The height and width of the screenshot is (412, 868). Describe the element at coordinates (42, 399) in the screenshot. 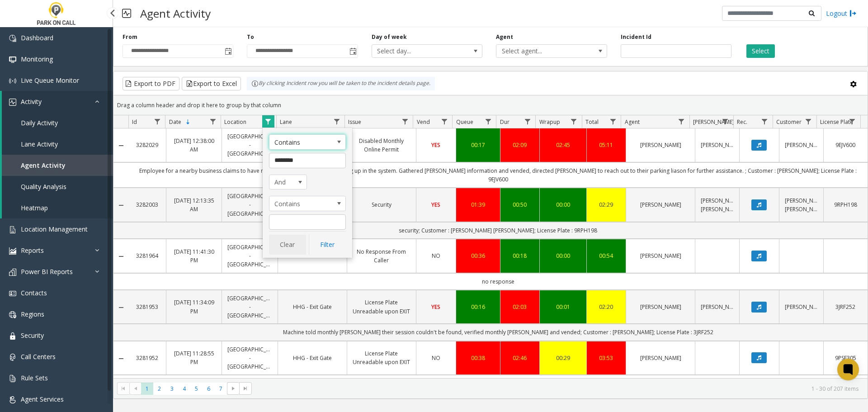

I see `span: Agent Services` at that location.